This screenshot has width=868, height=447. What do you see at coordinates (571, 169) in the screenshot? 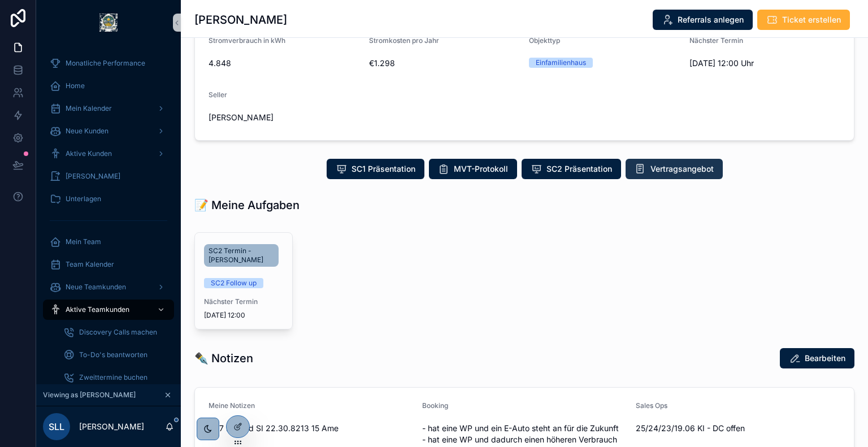
I see `button: SC2 Präsentation` at bounding box center [571, 169].